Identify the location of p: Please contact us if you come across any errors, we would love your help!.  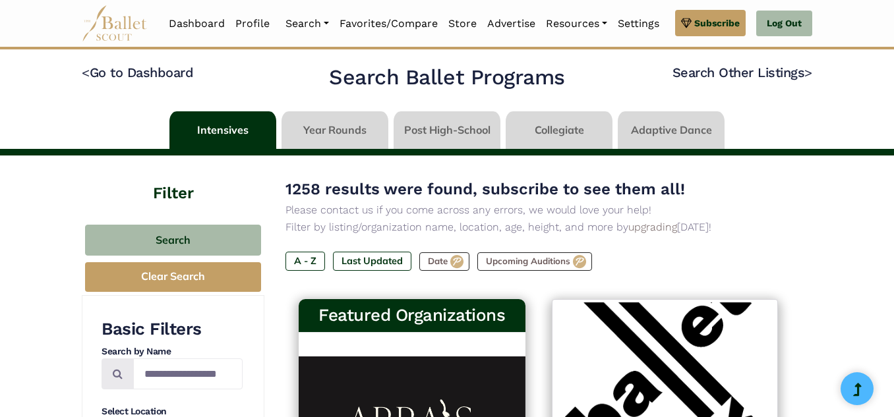
(538, 210).